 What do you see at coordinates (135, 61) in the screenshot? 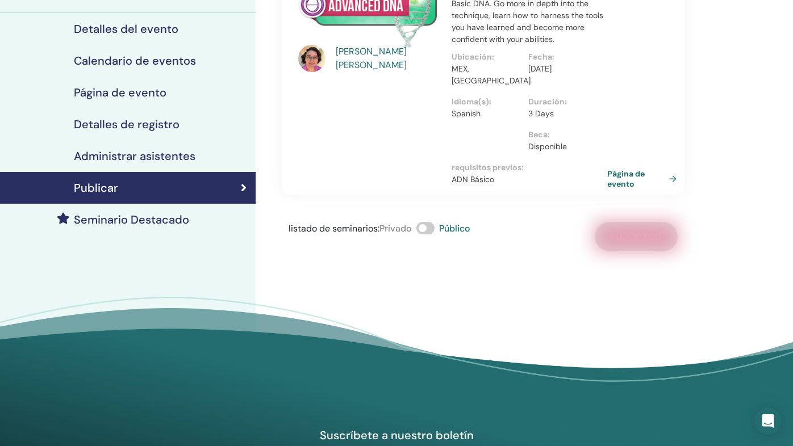
I see `h4: Calendario de eventos` at bounding box center [135, 61].